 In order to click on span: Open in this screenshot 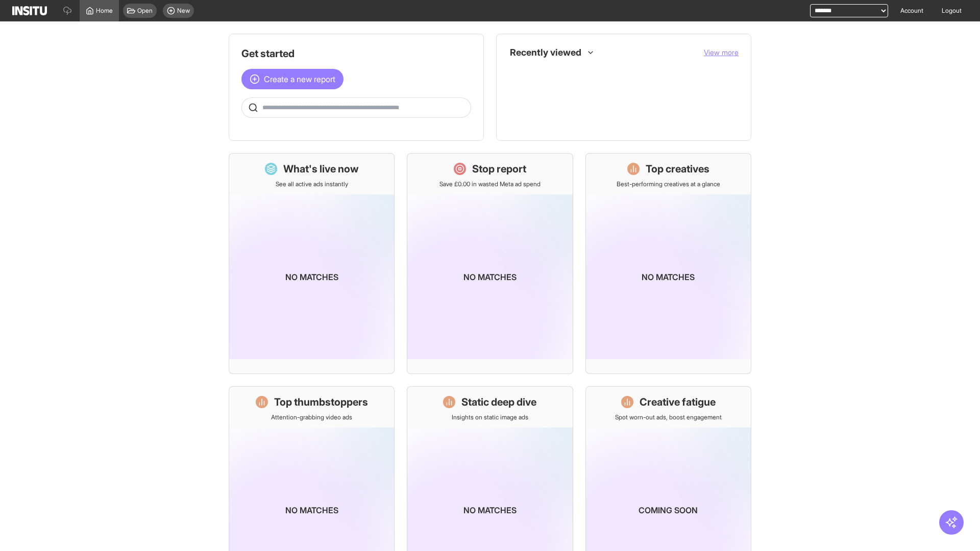, I will do `click(145, 10)`.